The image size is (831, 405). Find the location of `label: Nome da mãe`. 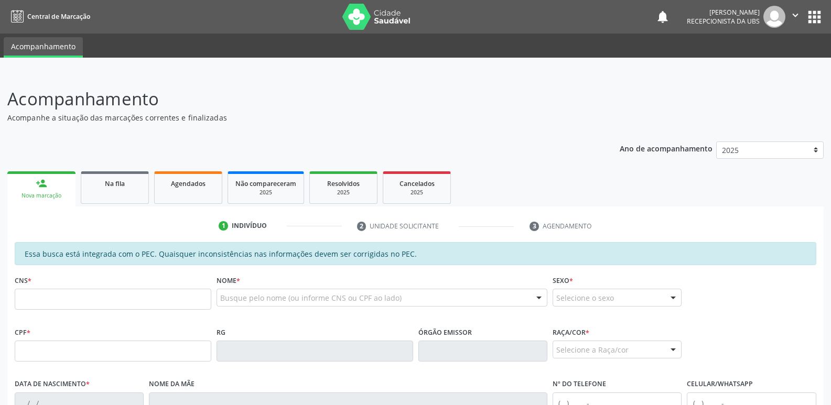

label: Nome da mãe is located at coordinates (171, 384).